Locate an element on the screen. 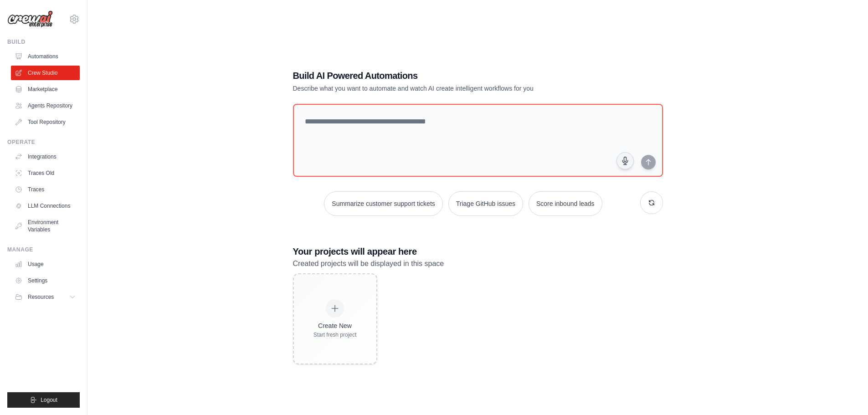 This screenshot has height=415, width=868. div: Start fresh project is located at coordinates (335, 335).